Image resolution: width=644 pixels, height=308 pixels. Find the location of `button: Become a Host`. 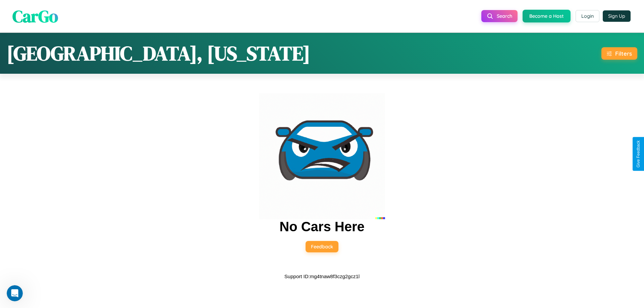

button: Become a Host is located at coordinates (546, 16).